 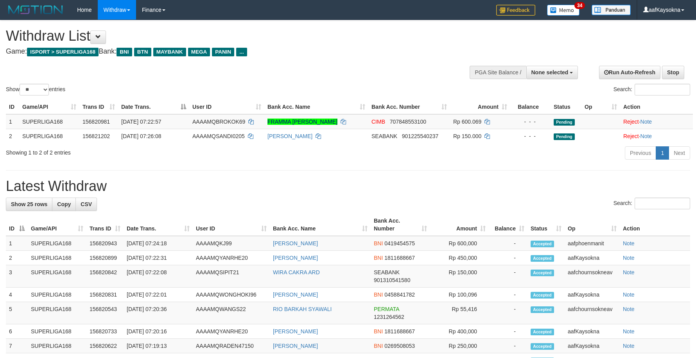 I want to click on td: aafchournsokneav, so click(x=592, y=313).